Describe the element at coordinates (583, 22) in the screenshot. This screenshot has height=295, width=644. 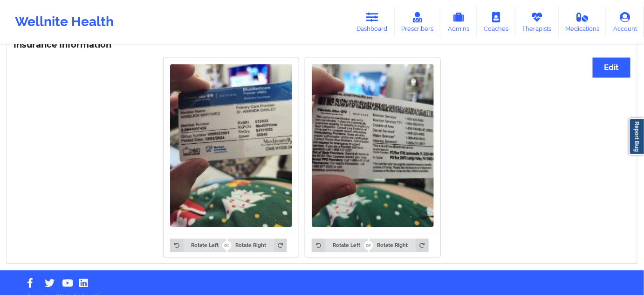
I see `a: Medications` at that location.